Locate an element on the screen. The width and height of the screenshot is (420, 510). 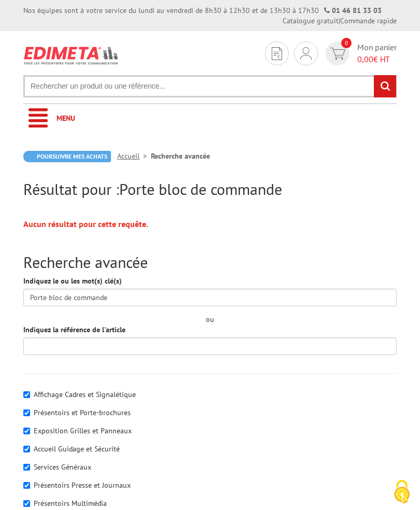
span: Mon panier is located at coordinates (377, 53).